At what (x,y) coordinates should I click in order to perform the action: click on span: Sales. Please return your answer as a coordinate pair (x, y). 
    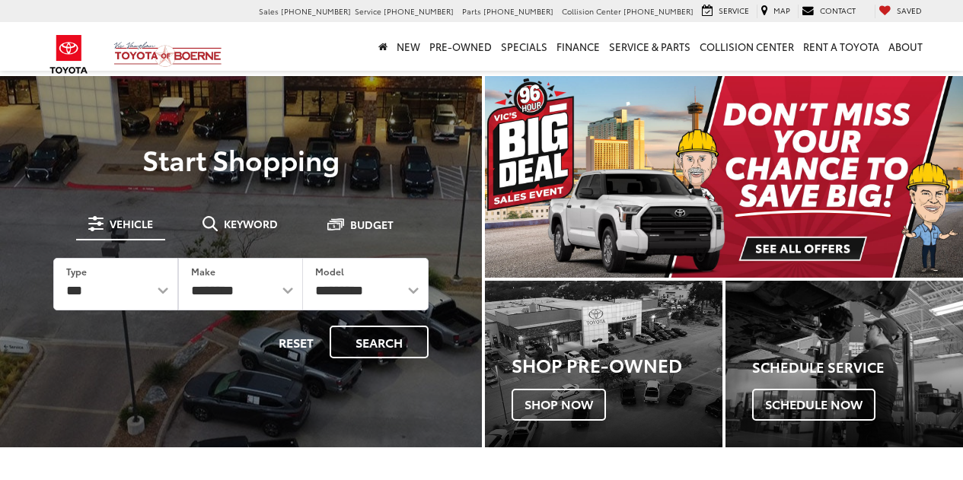
    Looking at the image, I should click on (269, 11).